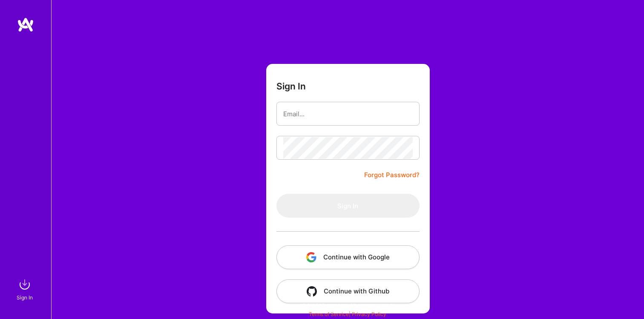  I want to click on input: Email..., so click(348, 114).